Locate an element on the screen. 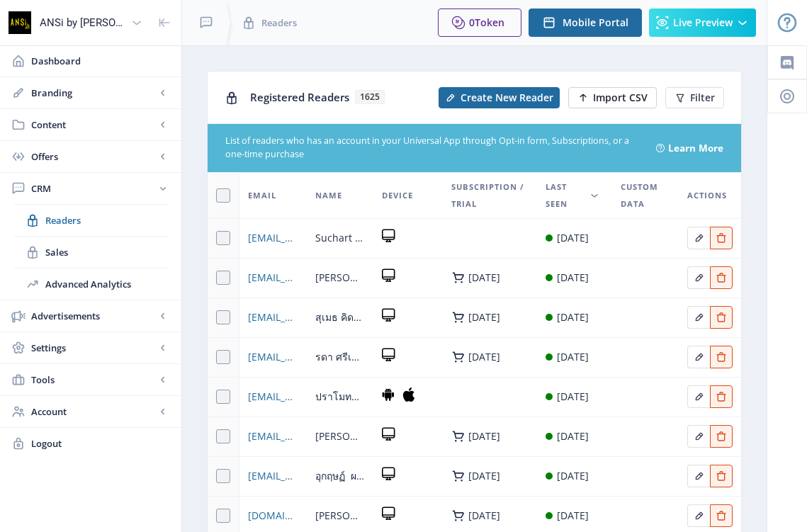 The width and height of the screenshot is (807, 532). span: Email is located at coordinates (262, 195).